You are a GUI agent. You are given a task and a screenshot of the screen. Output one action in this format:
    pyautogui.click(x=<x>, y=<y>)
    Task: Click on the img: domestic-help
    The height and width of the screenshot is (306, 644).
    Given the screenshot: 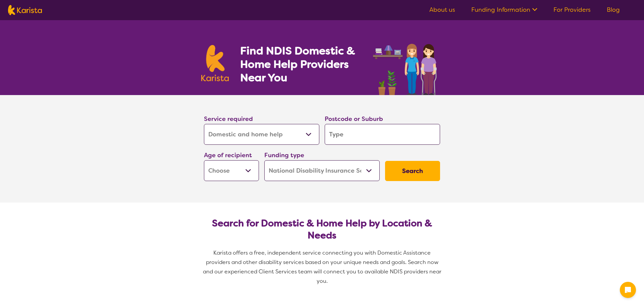 What is the action you would take?
    pyautogui.click(x=407, y=66)
    